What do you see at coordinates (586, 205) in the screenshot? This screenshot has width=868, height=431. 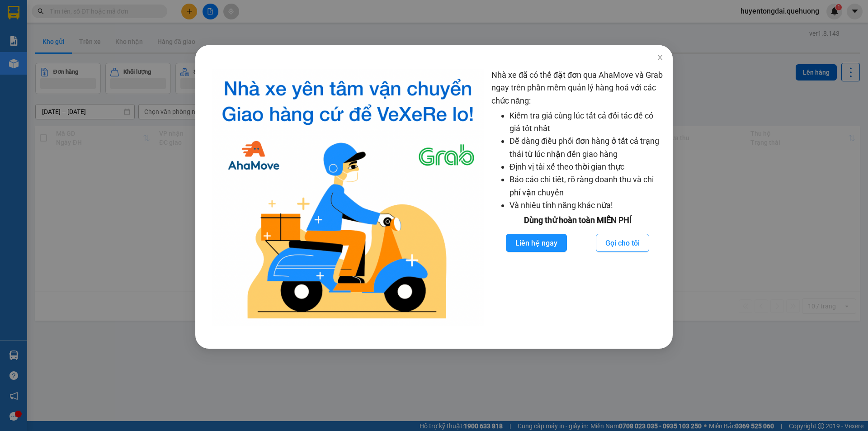 I see `li: Và nhiều tính năng khác nữa!` at bounding box center [586, 205].